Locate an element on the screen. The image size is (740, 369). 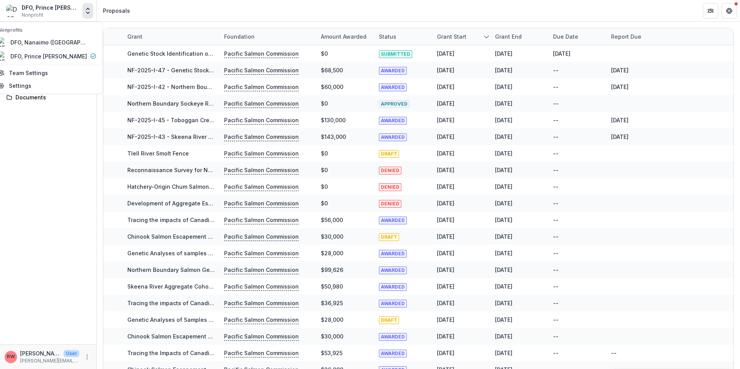
div: $68,500 is located at coordinates (332, 70).